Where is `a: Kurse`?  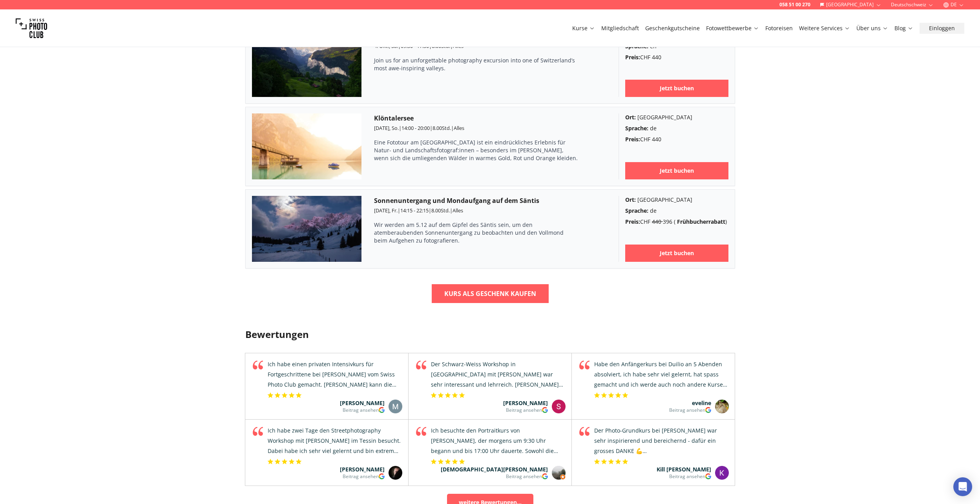
a: Kurse is located at coordinates (583, 29).